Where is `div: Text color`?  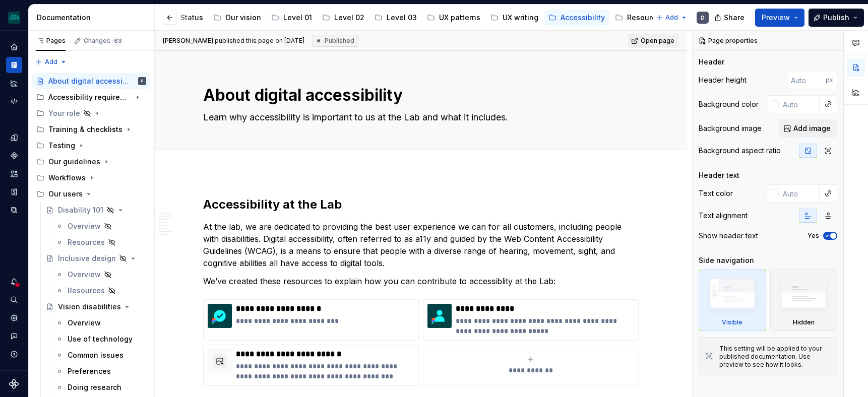
div: Text color is located at coordinates (716, 194).